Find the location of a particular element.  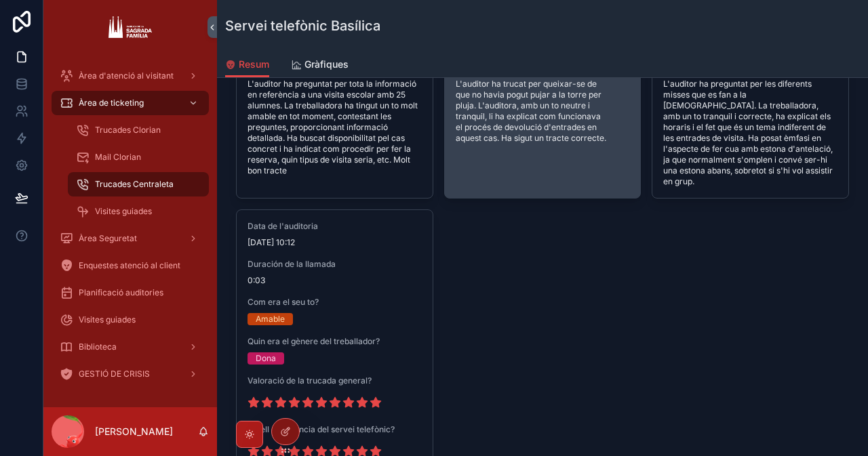

a: Biblioteca is located at coordinates (130, 347).